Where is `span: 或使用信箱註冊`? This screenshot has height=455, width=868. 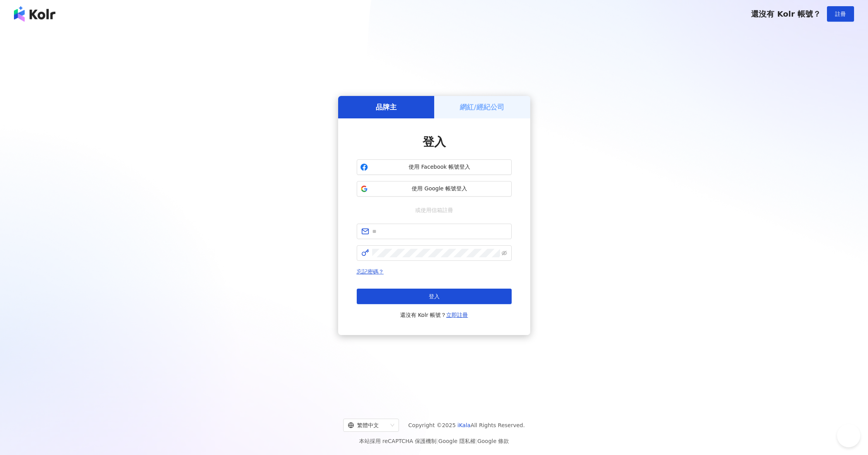 span: 或使用信箱註冊 is located at coordinates (434, 210).